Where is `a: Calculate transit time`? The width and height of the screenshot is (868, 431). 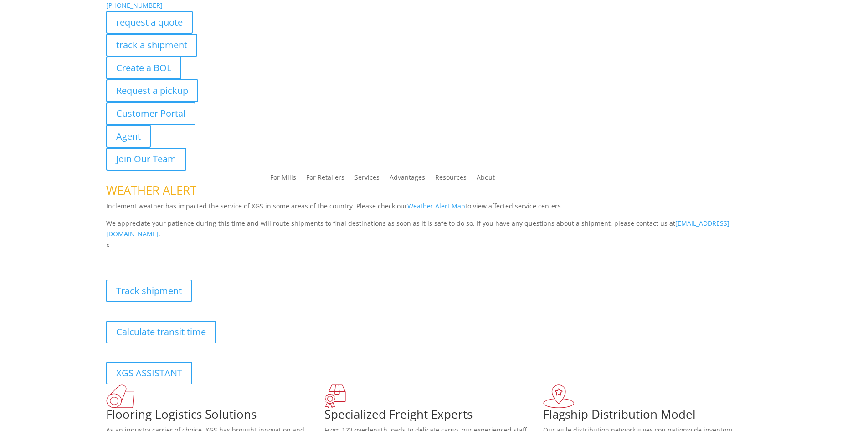
a: Calculate transit time is located at coordinates (161, 332).